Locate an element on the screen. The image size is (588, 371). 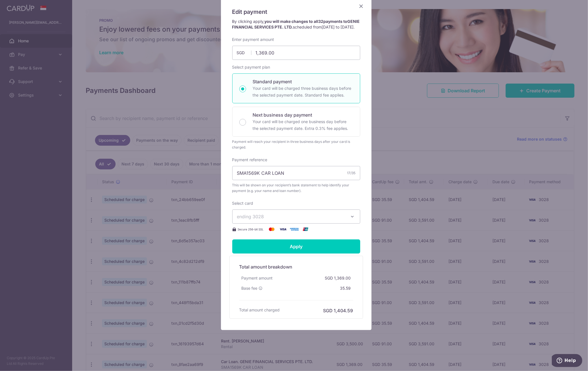
h6: Total amount charged is located at coordinates (259, 310).